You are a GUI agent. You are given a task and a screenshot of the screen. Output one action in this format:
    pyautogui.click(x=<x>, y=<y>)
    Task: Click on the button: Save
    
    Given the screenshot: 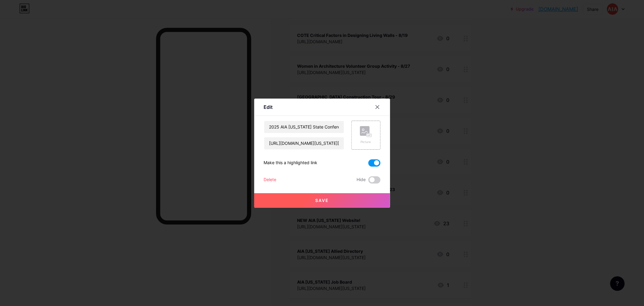 What is the action you would take?
    pyautogui.click(x=322, y=200)
    